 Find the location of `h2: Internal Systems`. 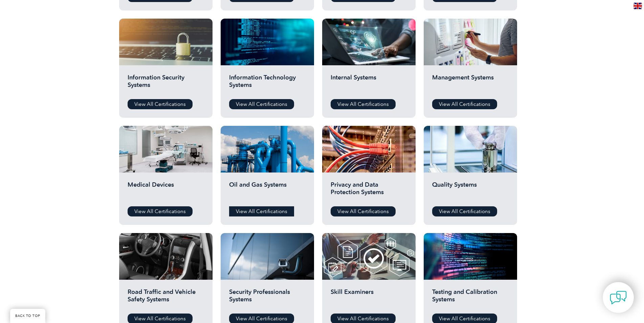

h2: Internal Systems is located at coordinates (369, 84).